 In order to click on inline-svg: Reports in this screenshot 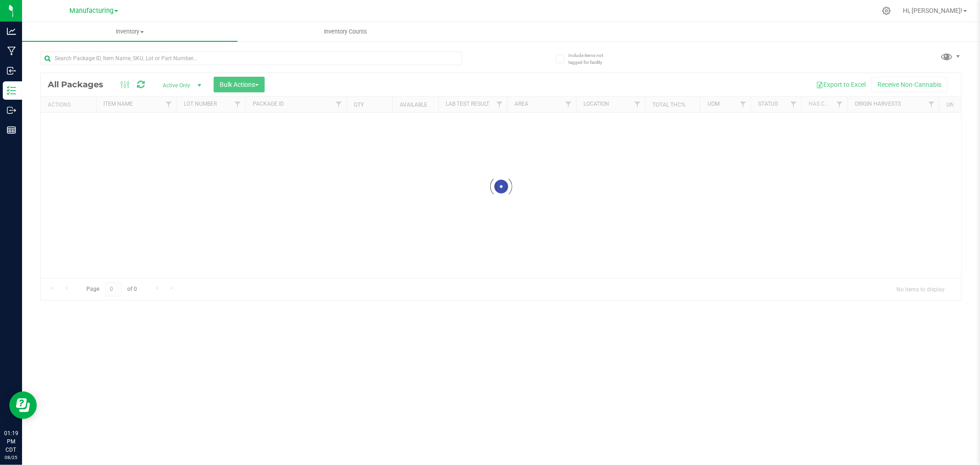, I will do `click(12, 130)`.